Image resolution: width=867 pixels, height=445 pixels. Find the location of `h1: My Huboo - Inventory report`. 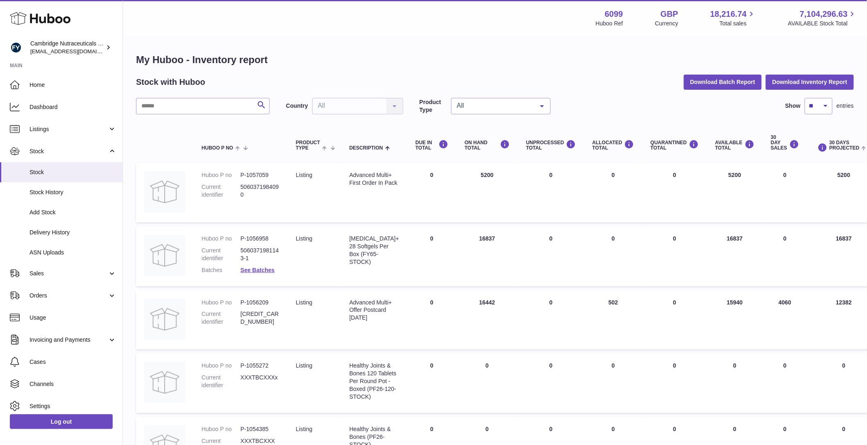

h1: My Huboo - Inventory report is located at coordinates (495, 60).